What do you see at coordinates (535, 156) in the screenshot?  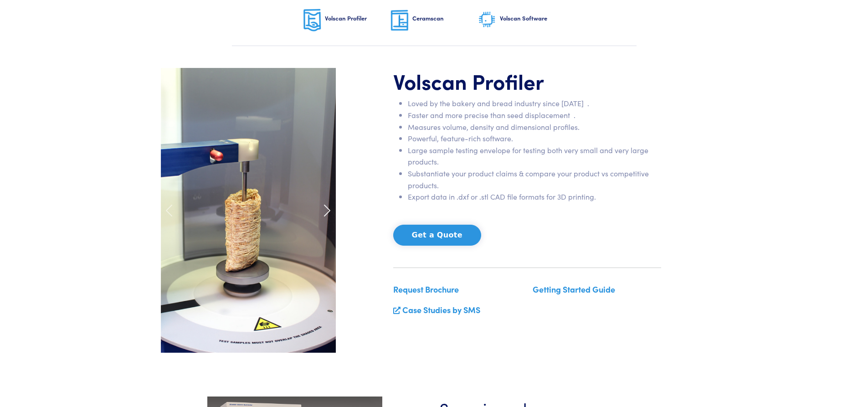 I see `li: Large sample testing envelope for testing both very small and very large products.` at bounding box center [535, 156].